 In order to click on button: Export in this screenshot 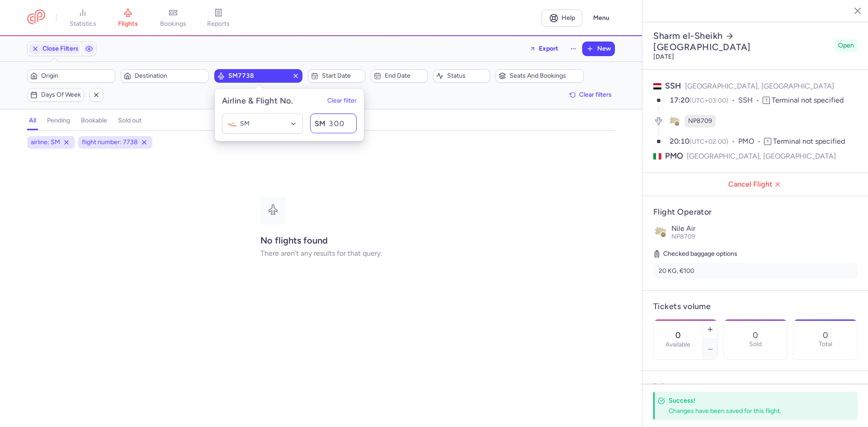, I will do `click(544, 49)`.